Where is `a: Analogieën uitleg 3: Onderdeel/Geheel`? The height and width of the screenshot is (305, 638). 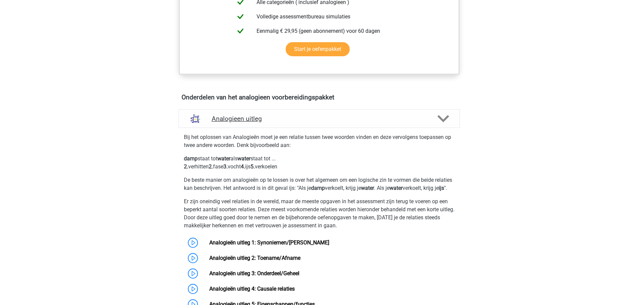
a: Analogieën uitleg 3: Onderdeel/Geheel is located at coordinates (254, 273).